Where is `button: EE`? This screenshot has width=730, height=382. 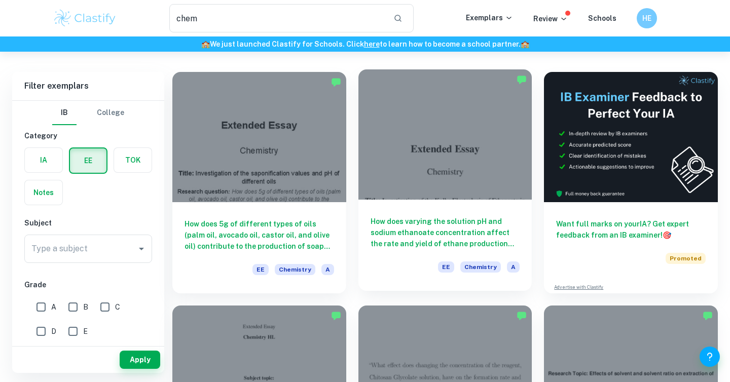
button: EE is located at coordinates (88, 161).